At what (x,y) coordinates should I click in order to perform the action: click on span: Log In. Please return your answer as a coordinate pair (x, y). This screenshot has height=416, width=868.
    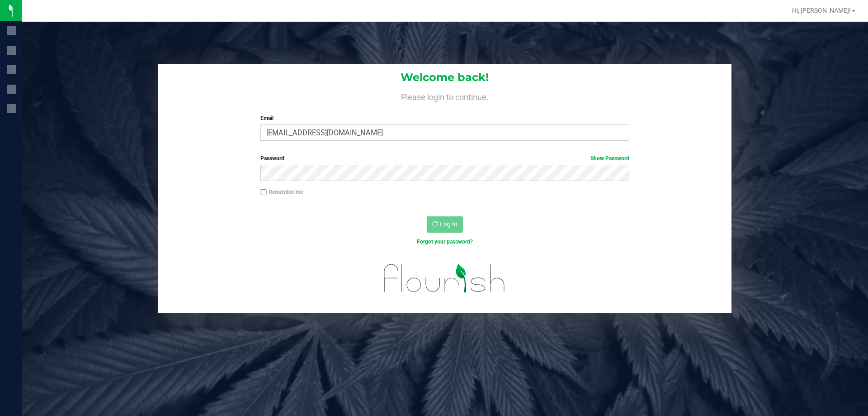
    Looking at the image, I should click on (449, 224).